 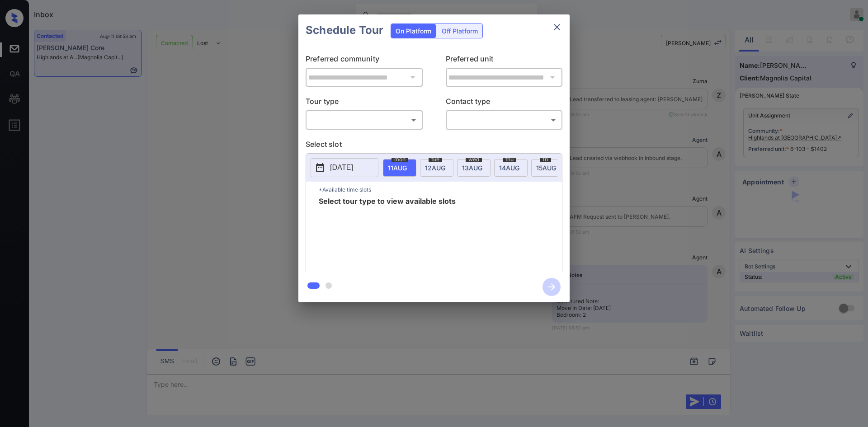 I want to click on span: 13 AUG, so click(x=472, y=168).